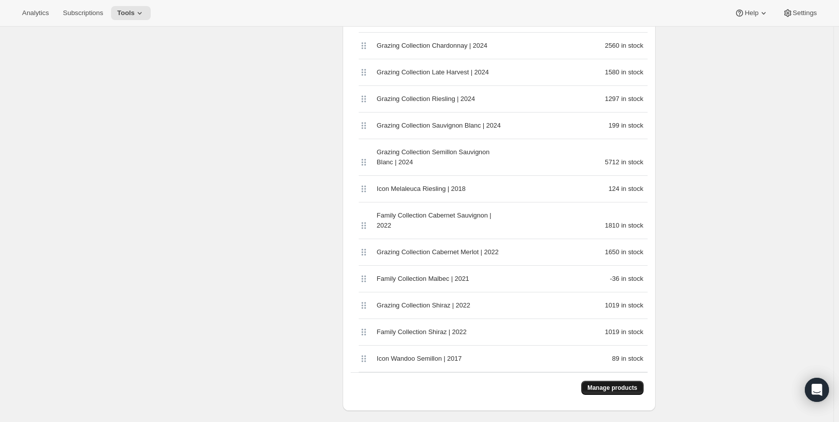 The width and height of the screenshot is (839, 422). I want to click on span: Grazing Collection Cabernet Merlot | 2022, so click(438, 252).